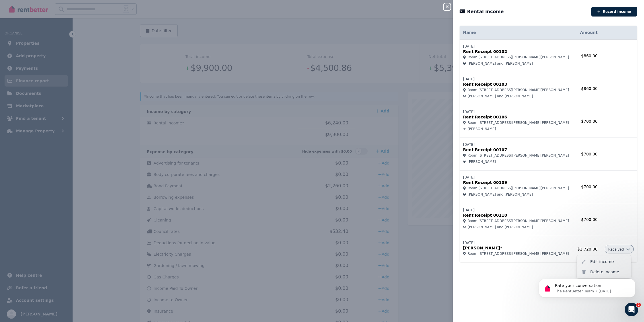  What do you see at coordinates (57, 21) in the screenshot?
I see `div: message notification from The RentBetter Team, 1d ago. Rate your conversation` at bounding box center [57, 21].